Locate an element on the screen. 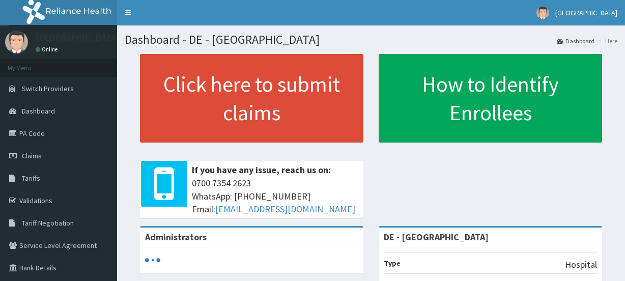 The height and width of the screenshot is (281, 625). a: Dashboard is located at coordinates (576, 41).